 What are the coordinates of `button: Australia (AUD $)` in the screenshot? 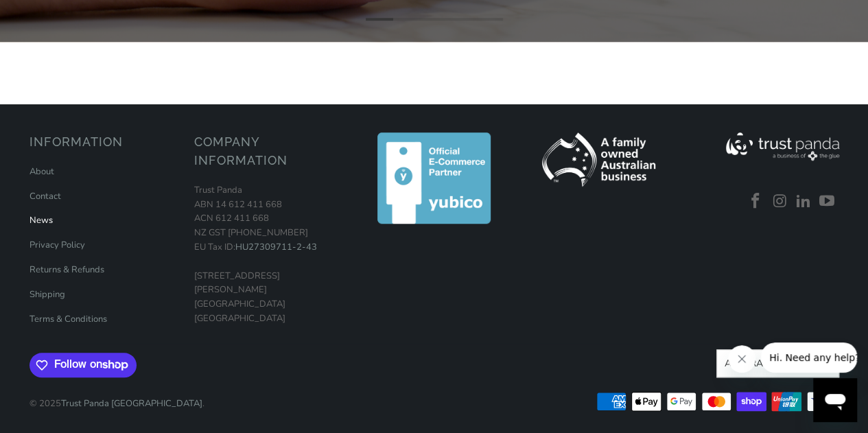 It's located at (777, 363).